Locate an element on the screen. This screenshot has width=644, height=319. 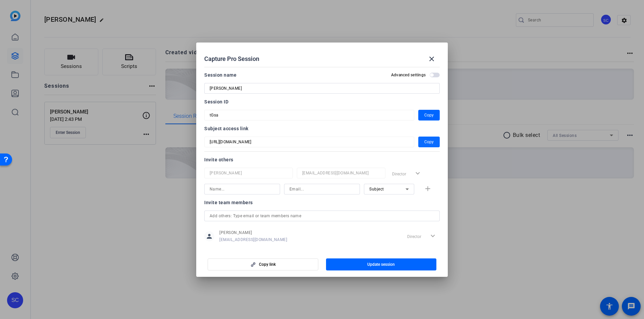
mat-icon: close is located at coordinates (432, 59).